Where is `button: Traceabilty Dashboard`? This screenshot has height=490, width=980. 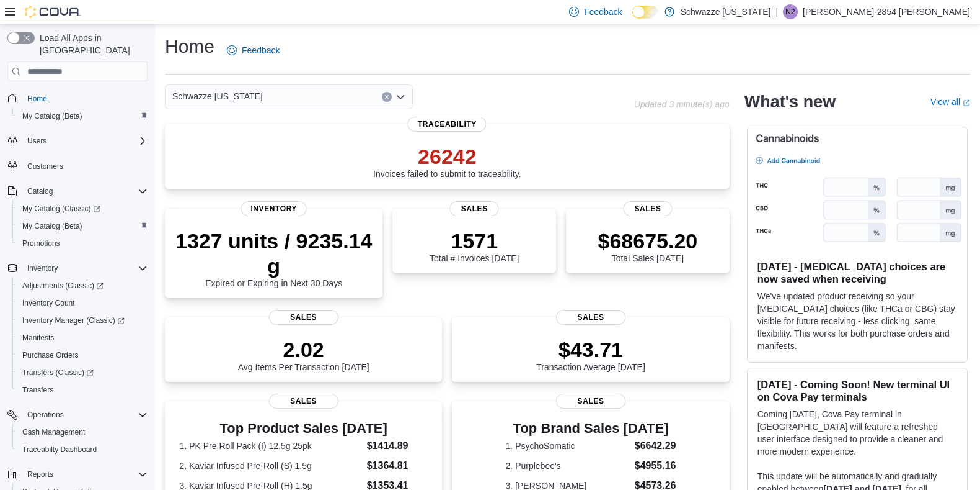
button: Traceabilty Dashboard is located at coordinates (83, 449).